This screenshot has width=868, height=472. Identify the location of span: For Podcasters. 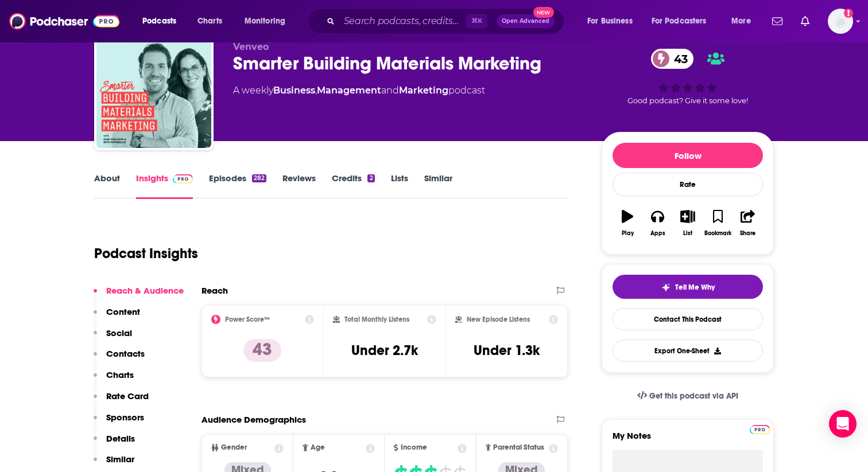
(679, 22).